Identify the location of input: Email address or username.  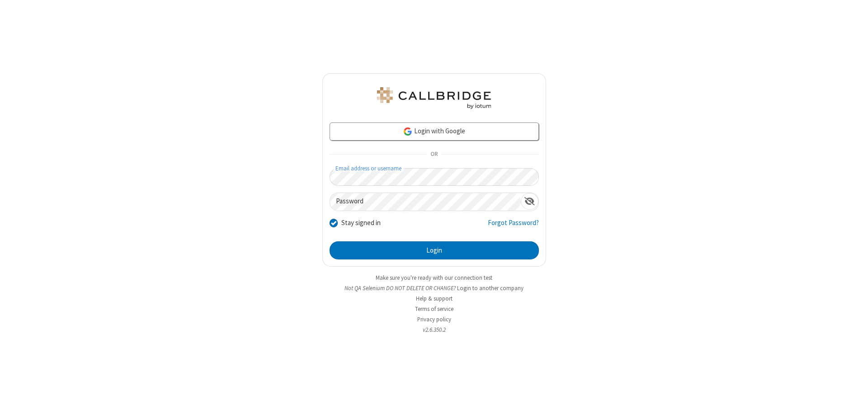
(434, 177).